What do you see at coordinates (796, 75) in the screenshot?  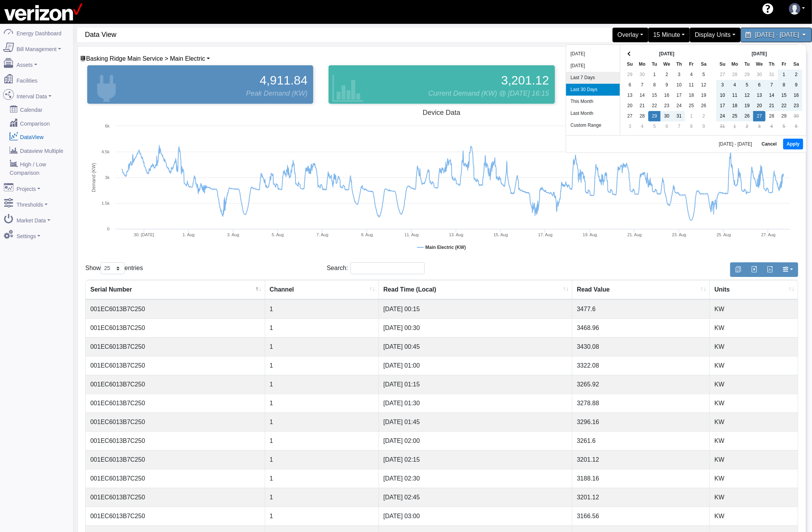 I see `td: 2` at bounding box center [796, 75].